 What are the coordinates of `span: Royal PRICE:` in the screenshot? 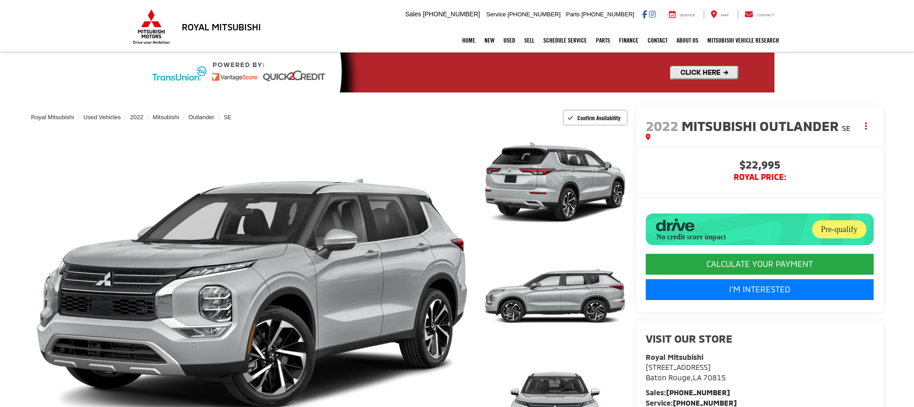 It's located at (760, 177).